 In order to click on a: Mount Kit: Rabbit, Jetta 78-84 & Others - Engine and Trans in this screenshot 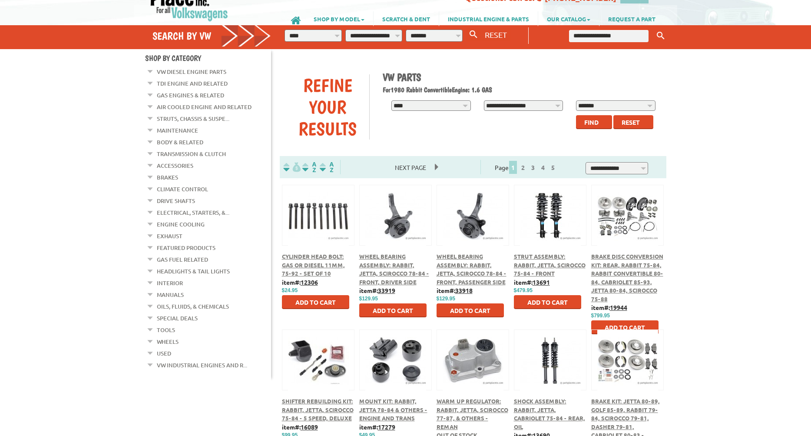, I will do `click(393, 409)`.